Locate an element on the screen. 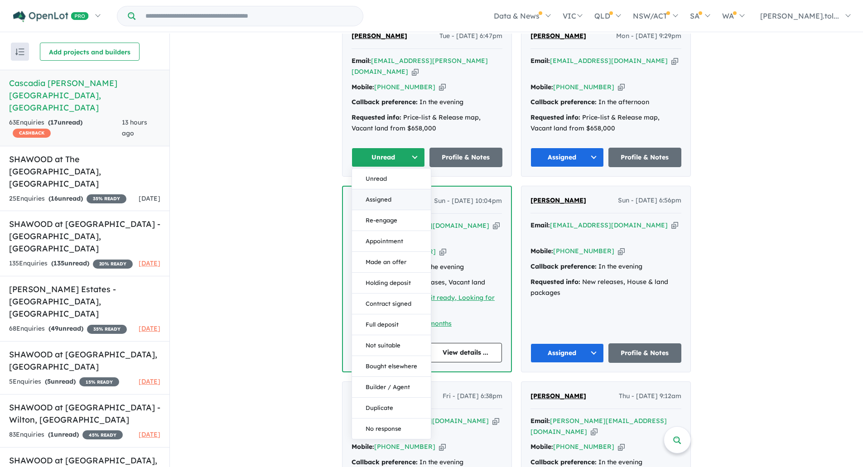 The height and width of the screenshot is (467, 863). span: 35 % READY is located at coordinates (107, 329).